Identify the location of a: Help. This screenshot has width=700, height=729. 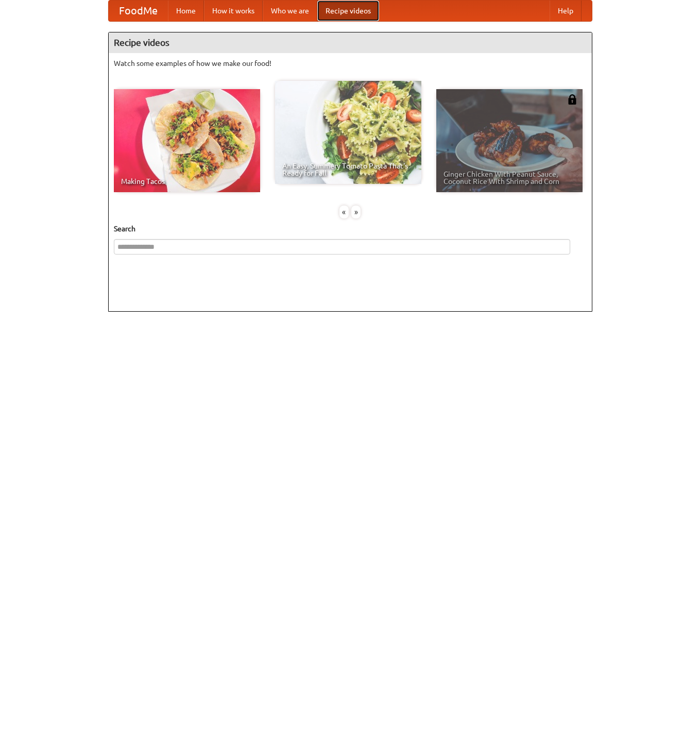
(566, 10).